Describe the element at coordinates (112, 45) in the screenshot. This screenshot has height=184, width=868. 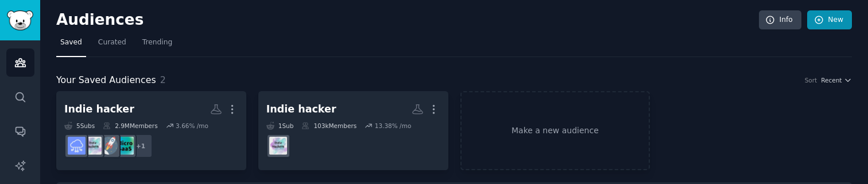
I see `a: Curated` at that location.